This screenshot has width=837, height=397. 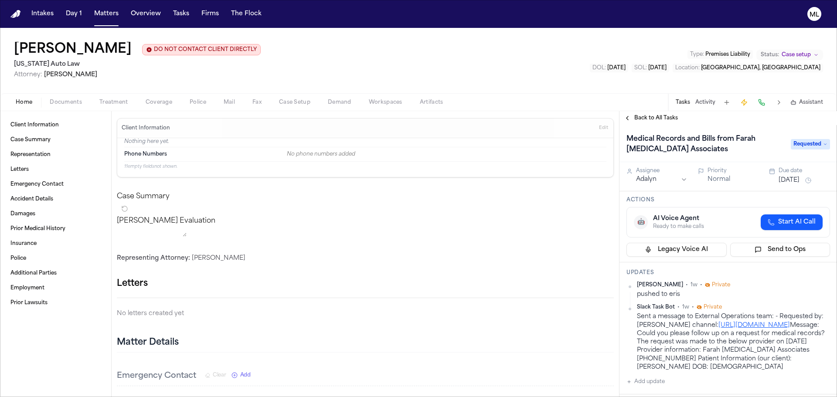 I want to click on button: Start AI Call, so click(x=792, y=222).